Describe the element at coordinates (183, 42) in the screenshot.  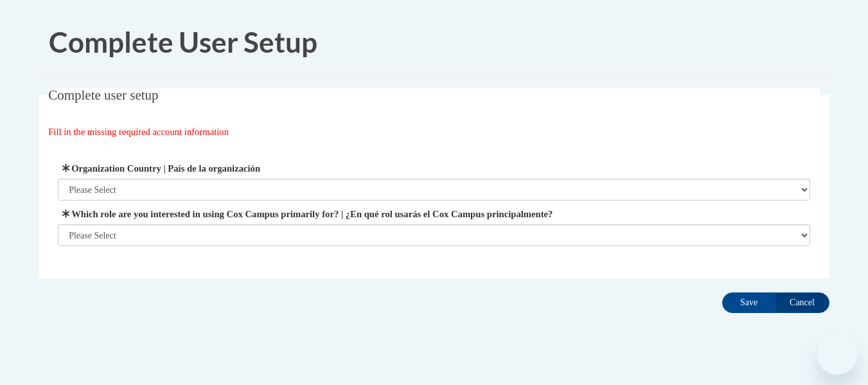
I see `span: Complete User Setup` at that location.